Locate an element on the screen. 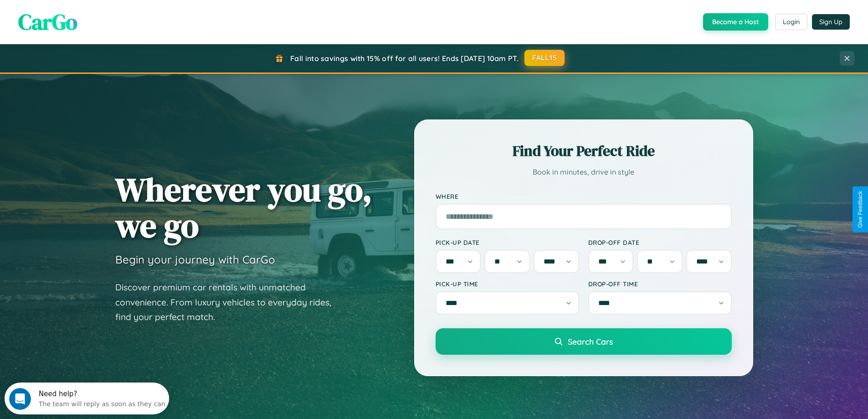 Image resolution: width=868 pixels, height=419 pixels. p: Book in minutes, drive in style is located at coordinates (584, 172).